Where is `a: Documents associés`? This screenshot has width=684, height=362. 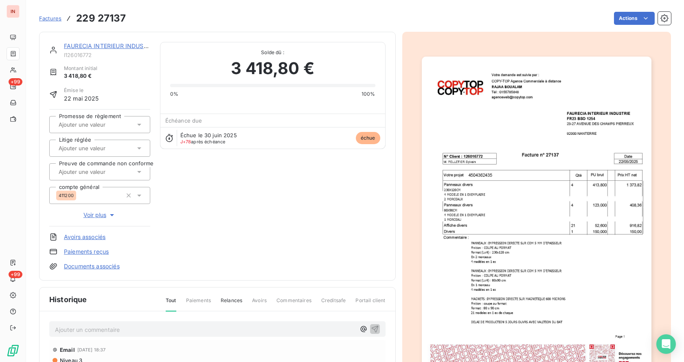 a: Documents associés is located at coordinates (92, 266).